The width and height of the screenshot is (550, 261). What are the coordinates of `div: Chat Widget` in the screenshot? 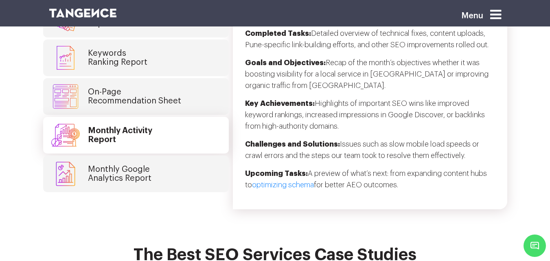 It's located at (535, 246).